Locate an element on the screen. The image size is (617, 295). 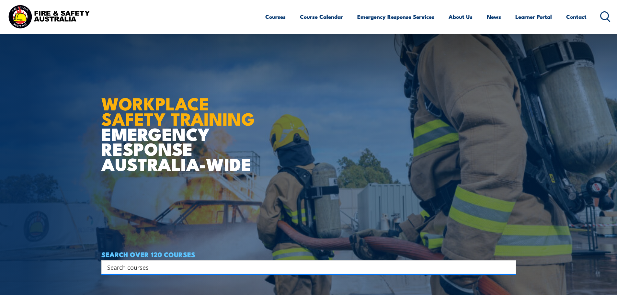
a: Course Calendar is located at coordinates (321, 17).